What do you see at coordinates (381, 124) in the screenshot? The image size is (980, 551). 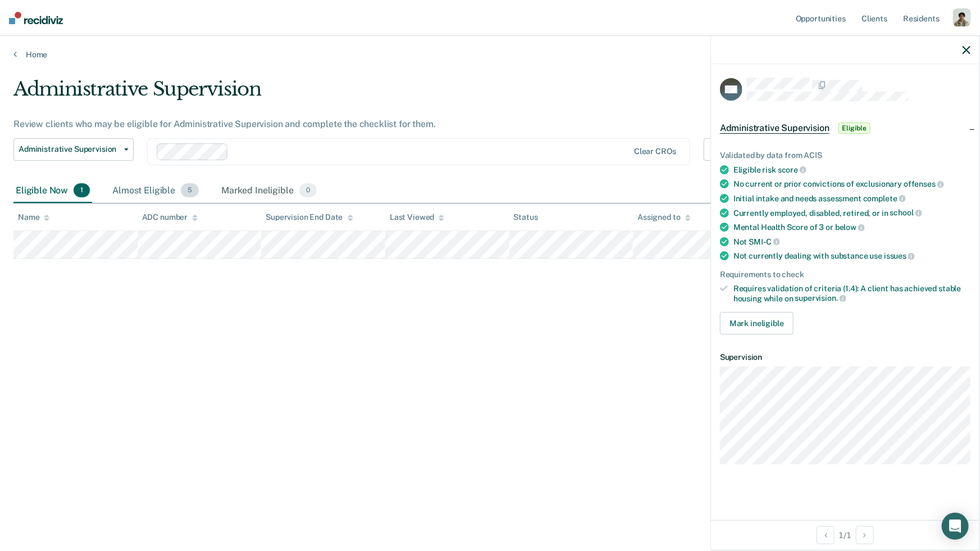 I see `div: Review clients who may be eligible for Administrative Supervision and complete the checklist for ...` at bounding box center [381, 124].